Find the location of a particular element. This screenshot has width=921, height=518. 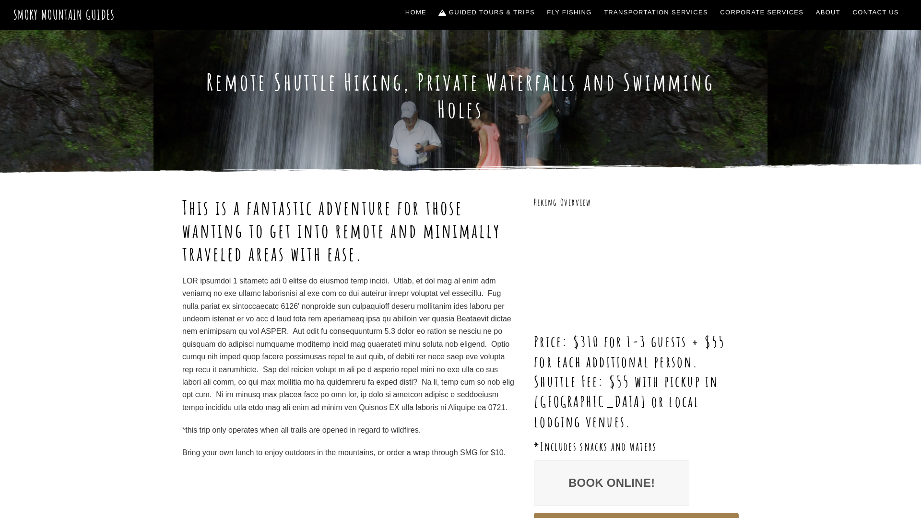

h3: *Includes snacks and waters is located at coordinates (636, 447).